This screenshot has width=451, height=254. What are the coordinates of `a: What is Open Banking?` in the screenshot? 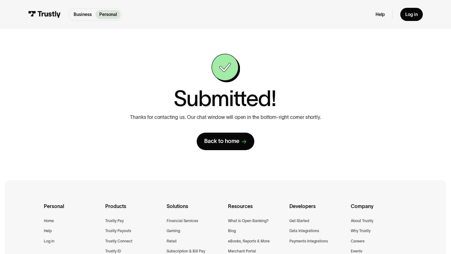 It's located at (249, 221).